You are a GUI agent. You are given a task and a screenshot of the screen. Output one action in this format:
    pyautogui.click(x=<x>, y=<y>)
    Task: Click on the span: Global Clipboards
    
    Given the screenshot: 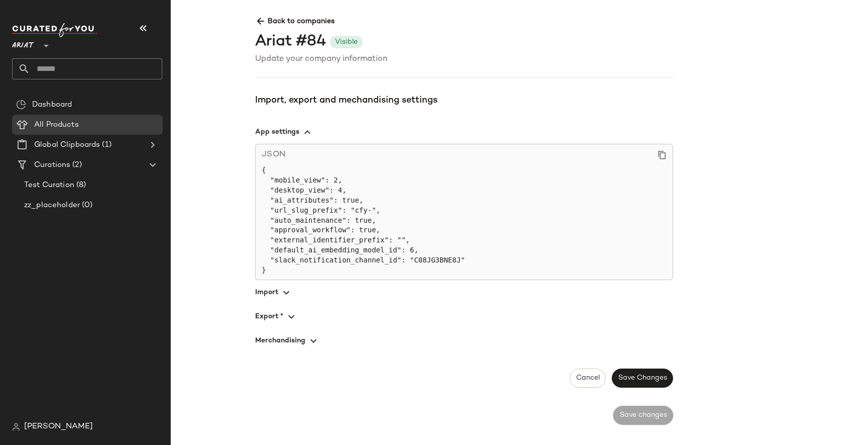 What is the action you would take?
    pyautogui.click(x=66, y=145)
    